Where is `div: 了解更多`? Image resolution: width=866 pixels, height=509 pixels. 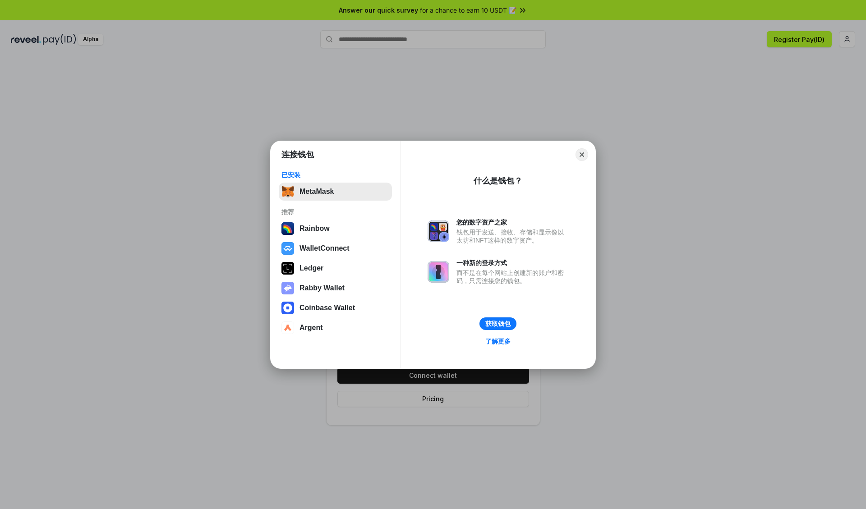 div: 了解更多 is located at coordinates (498, 342).